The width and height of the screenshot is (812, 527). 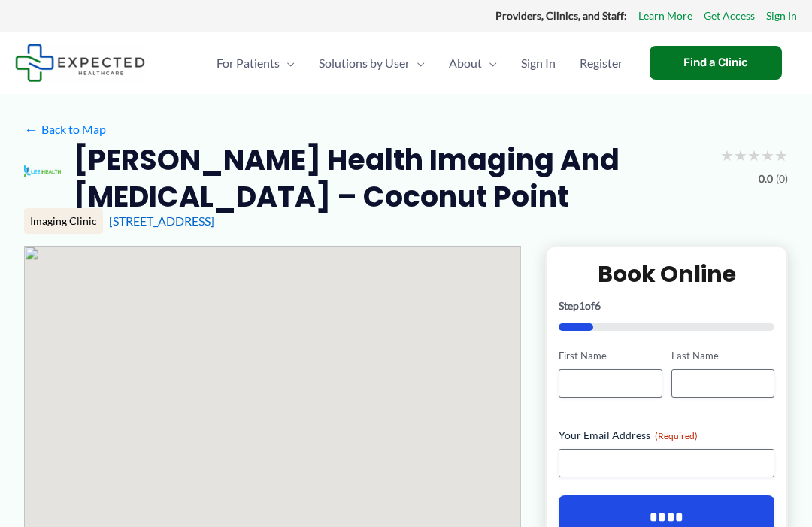 What do you see at coordinates (364, 64) in the screenshot?
I see `span: Solutions by User` at bounding box center [364, 64].